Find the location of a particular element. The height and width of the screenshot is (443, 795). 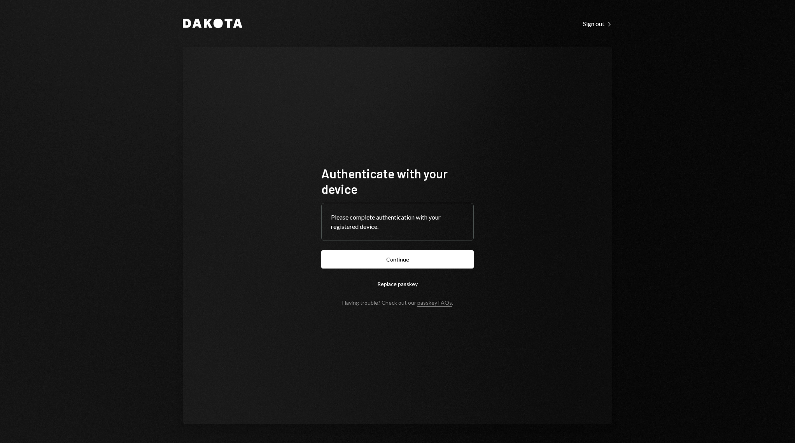

a: passkey FAQs is located at coordinates (434, 303).